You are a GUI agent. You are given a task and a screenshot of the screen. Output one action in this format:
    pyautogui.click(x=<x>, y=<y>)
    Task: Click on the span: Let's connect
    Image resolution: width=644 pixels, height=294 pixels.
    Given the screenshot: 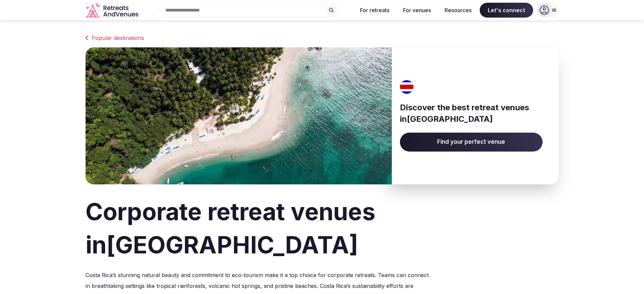 What is the action you would take?
    pyautogui.click(x=506, y=10)
    